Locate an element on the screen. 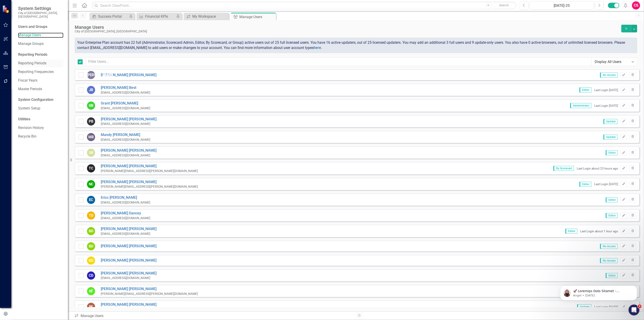 This screenshot has height=320, width=644. div: Reporting Periods is located at coordinates (41, 55).